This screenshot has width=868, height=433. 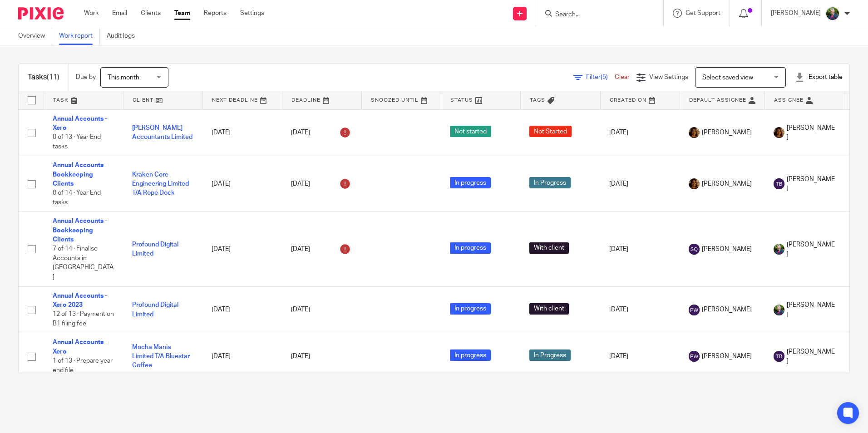 I want to click on span: Filter, so click(x=600, y=77).